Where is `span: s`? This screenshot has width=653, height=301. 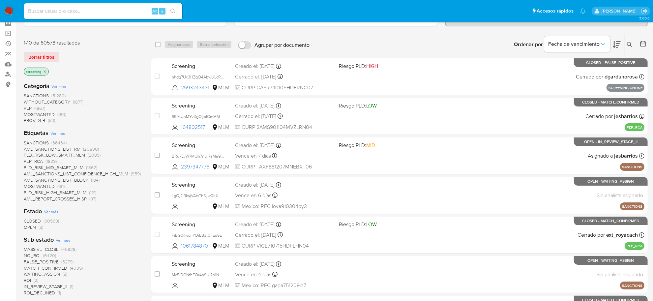
span: s is located at coordinates (162, 11).